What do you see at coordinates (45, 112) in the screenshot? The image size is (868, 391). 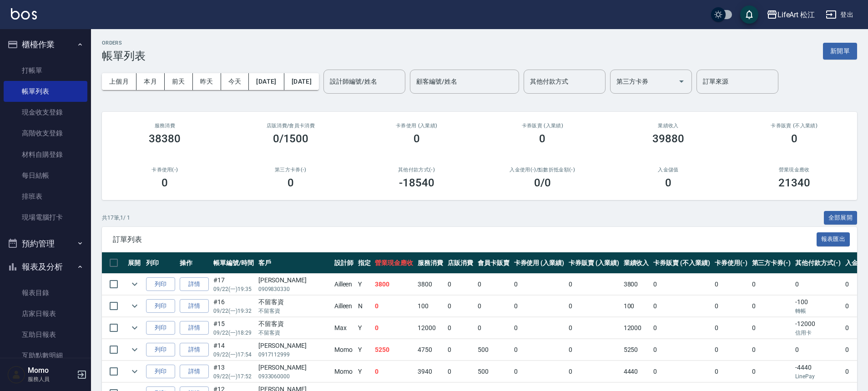 I see `a: 現金收支登錄` at bounding box center [45, 112].